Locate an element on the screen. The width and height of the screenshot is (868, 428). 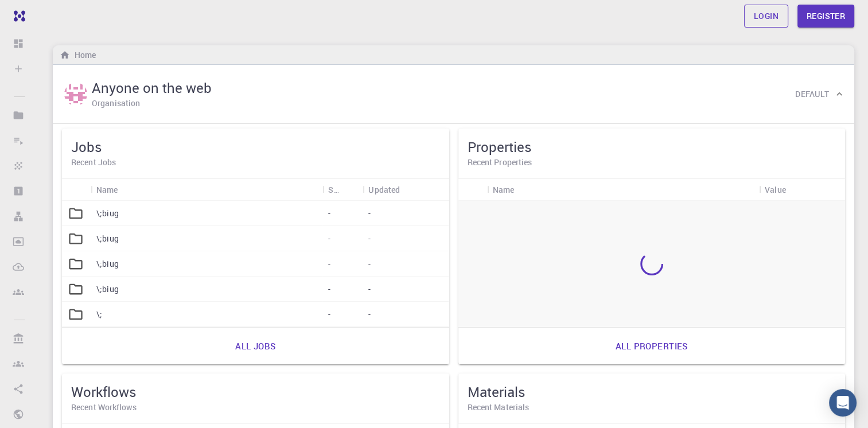
a: Login is located at coordinates (766, 16).